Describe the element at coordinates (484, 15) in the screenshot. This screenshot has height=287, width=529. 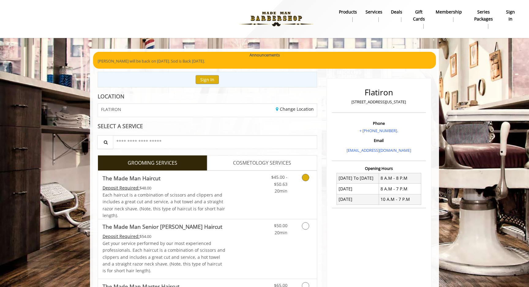
I see `b: Series packages` at that location.